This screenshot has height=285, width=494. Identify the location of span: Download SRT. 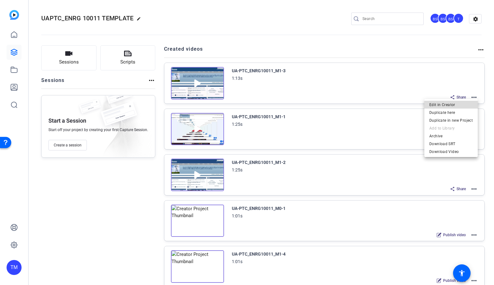
(451, 144).